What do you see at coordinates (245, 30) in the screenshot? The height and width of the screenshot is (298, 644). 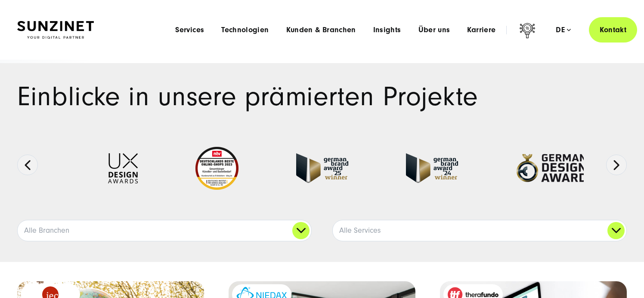 I see `span: Technologien` at bounding box center [245, 30].